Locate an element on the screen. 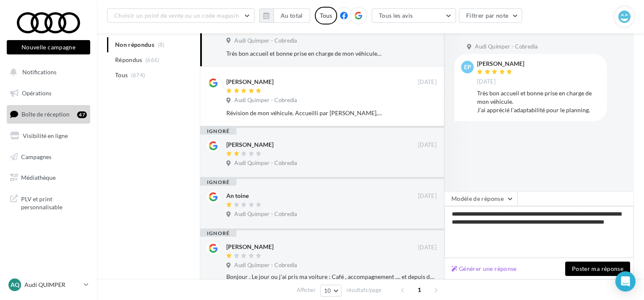  button: Générer une réponse is located at coordinates (484, 269).